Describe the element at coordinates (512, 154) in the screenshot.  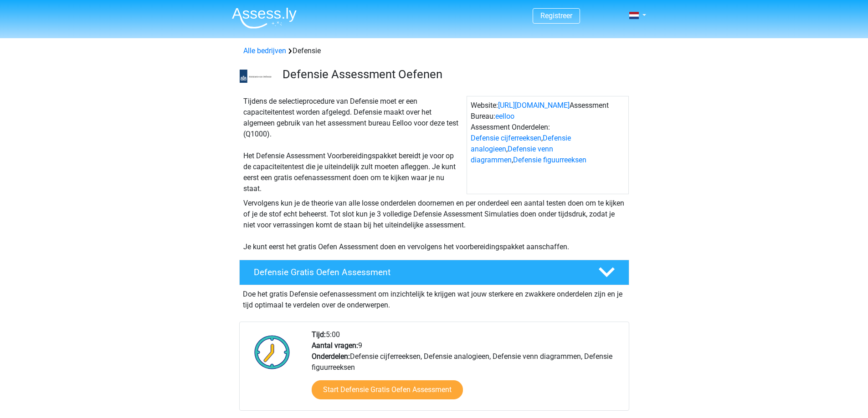
I see `a: Defensie venn diagrammen` at that location.